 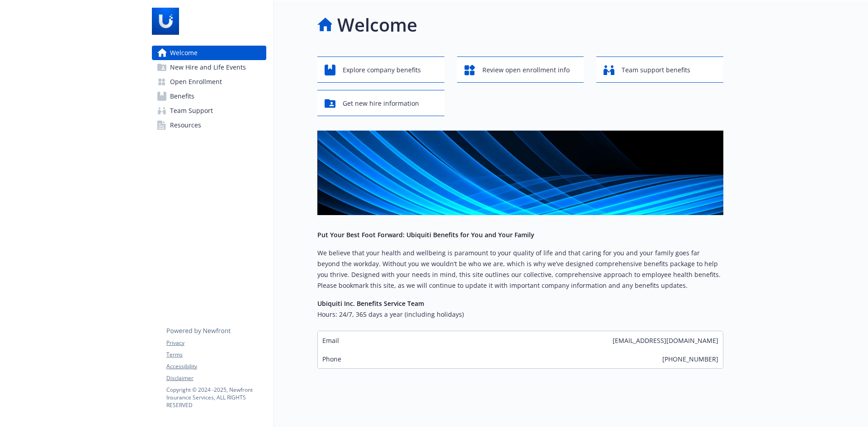 What do you see at coordinates (209, 82) in the screenshot?
I see `a: Open Enrollment` at bounding box center [209, 82].